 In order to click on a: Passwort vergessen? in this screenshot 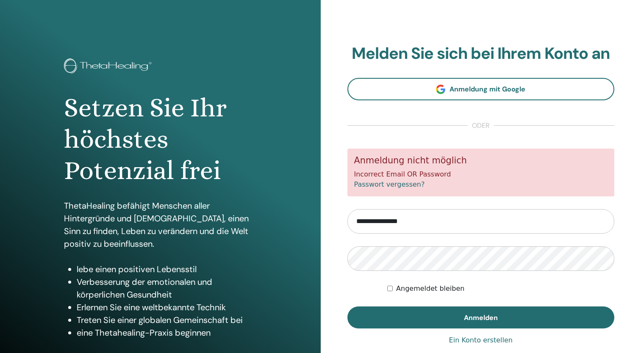, I will do `click(389, 184)`.